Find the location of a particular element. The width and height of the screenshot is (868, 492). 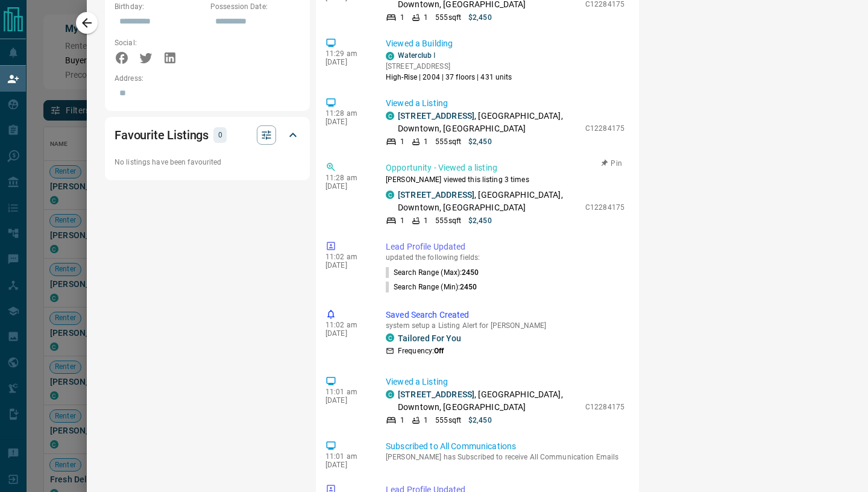

p: Birthday: is located at coordinates (159, 7).